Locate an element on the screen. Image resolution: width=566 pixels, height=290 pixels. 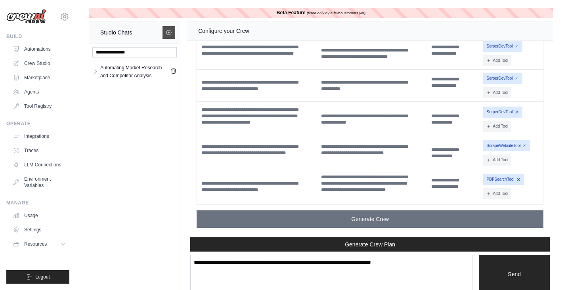
a: Traces is located at coordinates (39, 151).